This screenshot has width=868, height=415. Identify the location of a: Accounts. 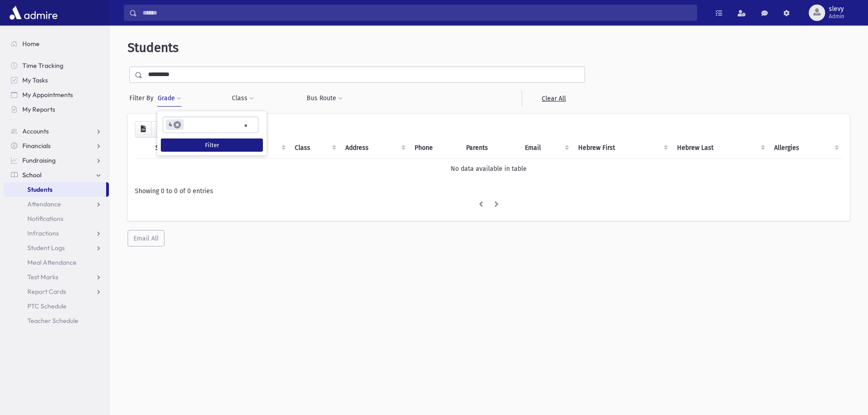
(56, 132).